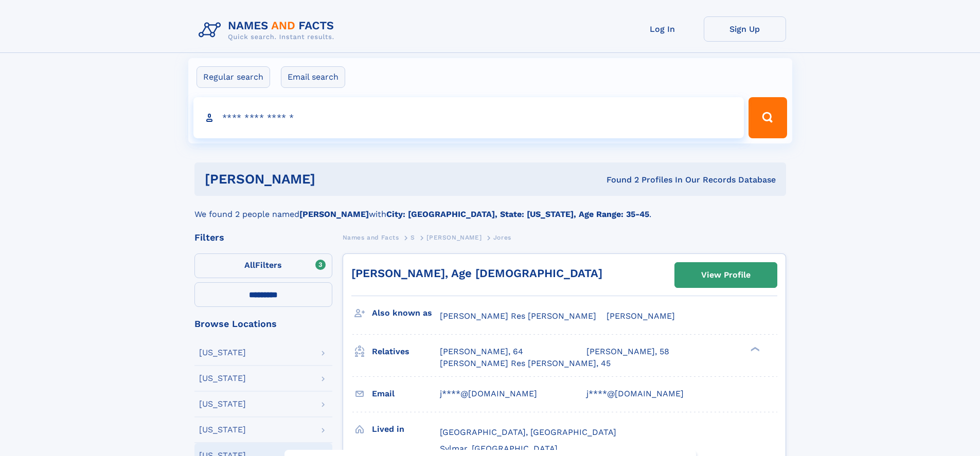  Describe the element at coordinates (263, 265) in the screenshot. I see `label: Filters` at that location.